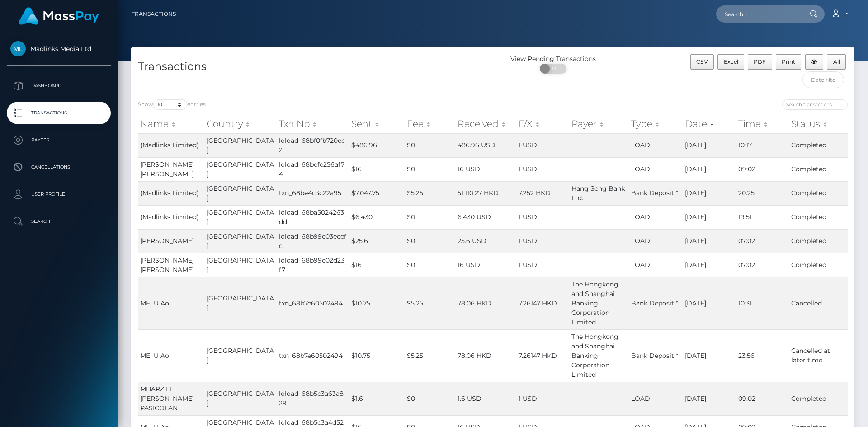 The height and width of the screenshot is (427, 868). What do you see at coordinates (485, 217) in the screenshot?
I see `td: 6,430 USD` at bounding box center [485, 217].